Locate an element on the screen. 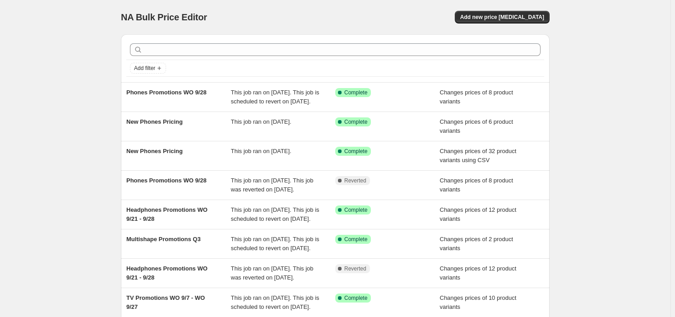 This screenshot has height=317, width=675. span: Add filter is located at coordinates (144, 68).